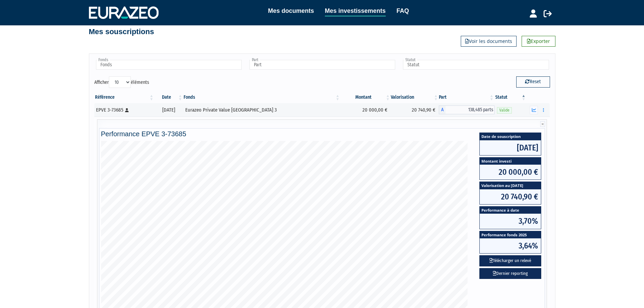 The image size is (644, 308). What do you see at coordinates (510, 98) in the screenshot?
I see `th: Statut : activer pour trier la colonne par ordre d&eacute;croissant` at bounding box center [510, 98].